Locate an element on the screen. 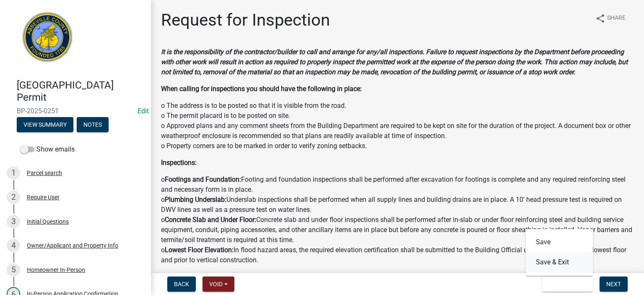  wm-modal-confirm: Notes is located at coordinates (93, 125).